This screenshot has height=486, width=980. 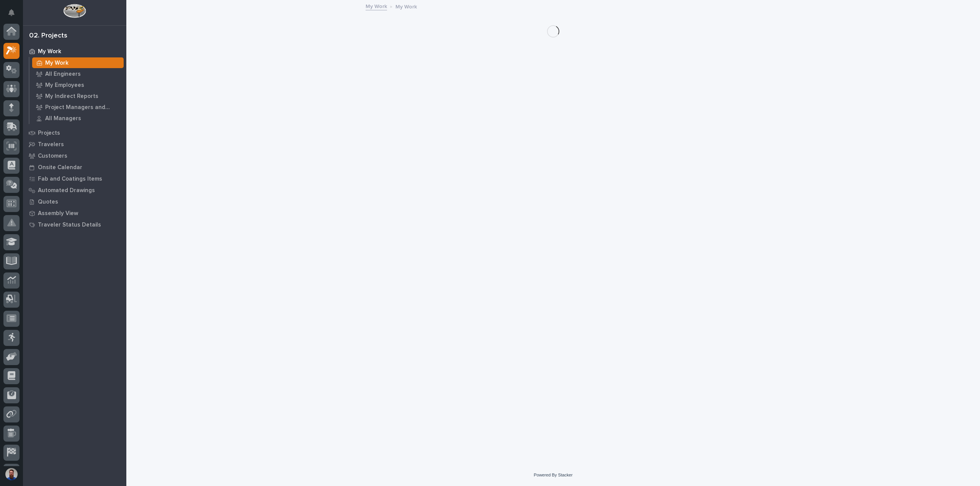 What do you see at coordinates (58, 214) in the screenshot?
I see `p: Assembly View` at bounding box center [58, 214].